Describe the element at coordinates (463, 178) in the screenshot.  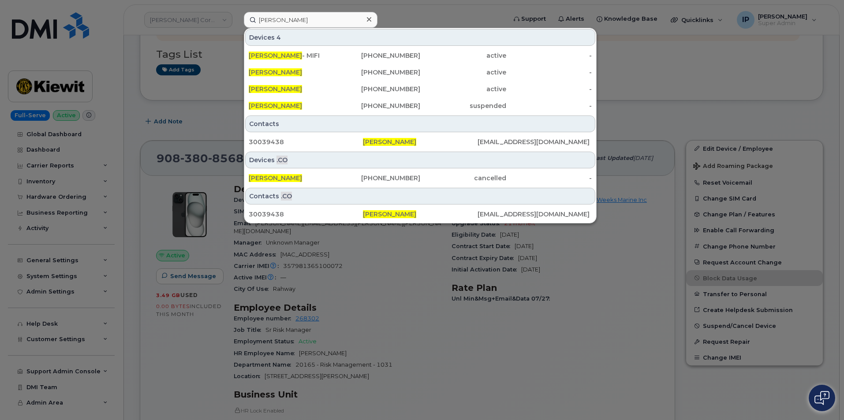
I see `div: cancelled` at that location.